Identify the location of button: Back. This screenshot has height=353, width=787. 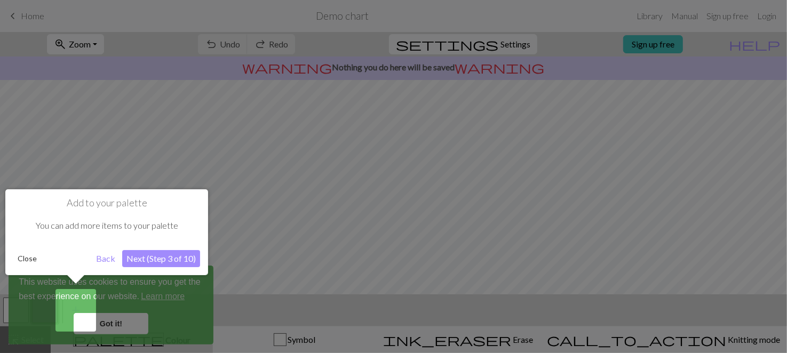
(106, 259).